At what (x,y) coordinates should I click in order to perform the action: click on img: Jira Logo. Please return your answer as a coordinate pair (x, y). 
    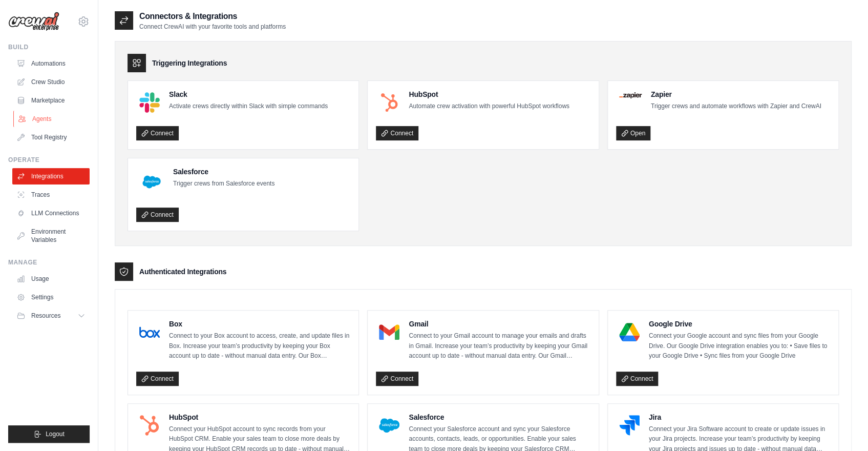
    Looking at the image, I should click on (629, 425).